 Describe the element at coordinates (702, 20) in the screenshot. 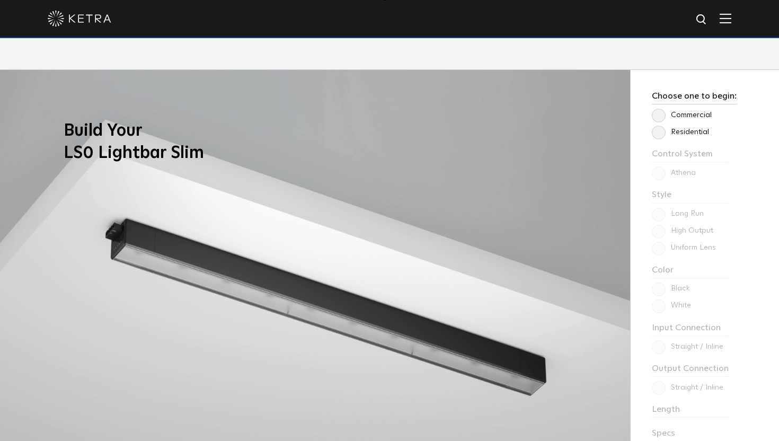

I see `img: search icon` at that location.